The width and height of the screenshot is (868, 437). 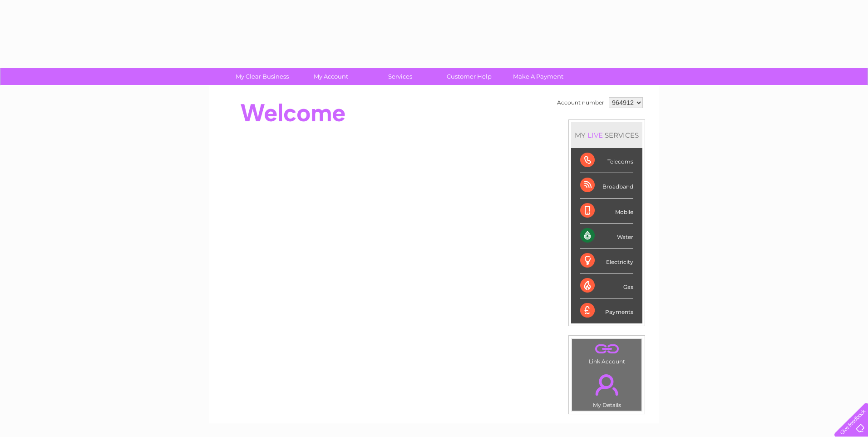 I want to click on div: Payments, so click(x=607, y=310).